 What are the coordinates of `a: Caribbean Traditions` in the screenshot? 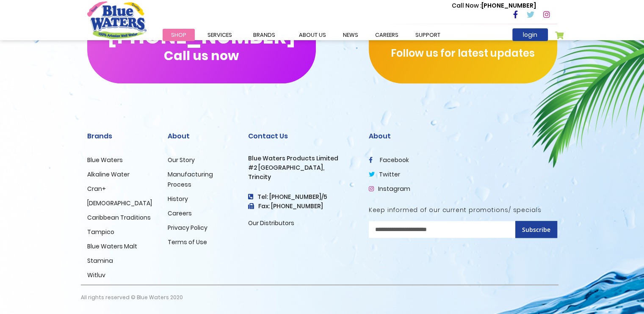 It's located at (119, 218).